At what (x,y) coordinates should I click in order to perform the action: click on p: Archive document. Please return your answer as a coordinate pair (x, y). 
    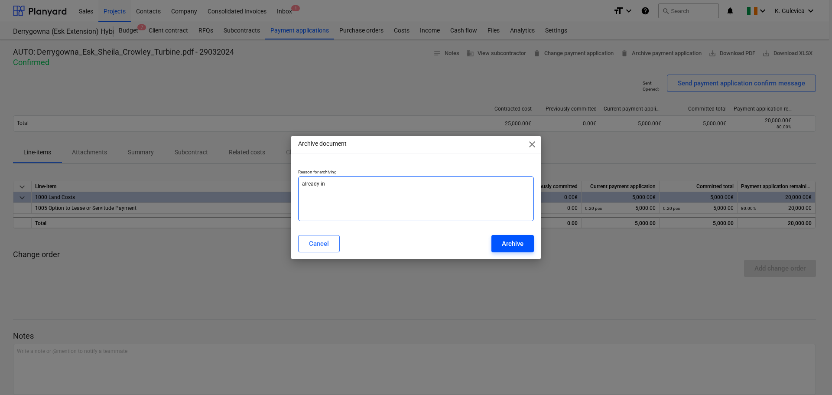
    Looking at the image, I should click on (322, 143).